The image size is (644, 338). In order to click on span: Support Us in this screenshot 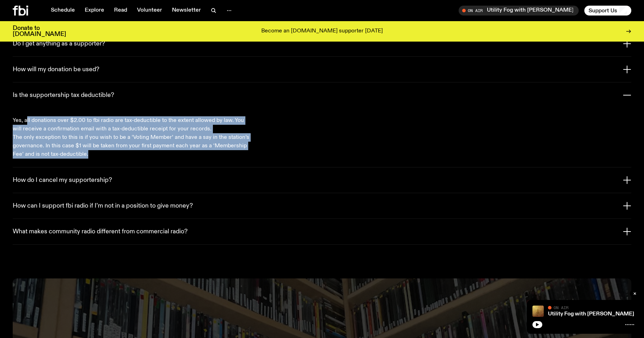, I will do `click(603, 11)`.